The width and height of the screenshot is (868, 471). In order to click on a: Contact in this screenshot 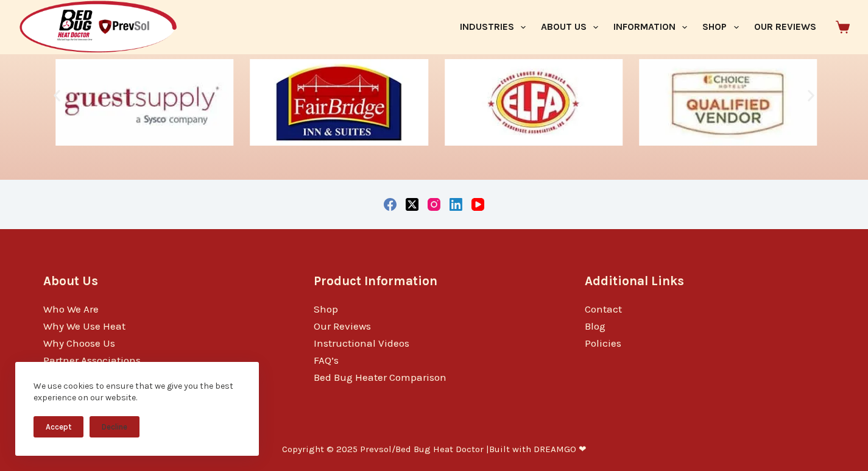, I will do `click(604, 309)`.